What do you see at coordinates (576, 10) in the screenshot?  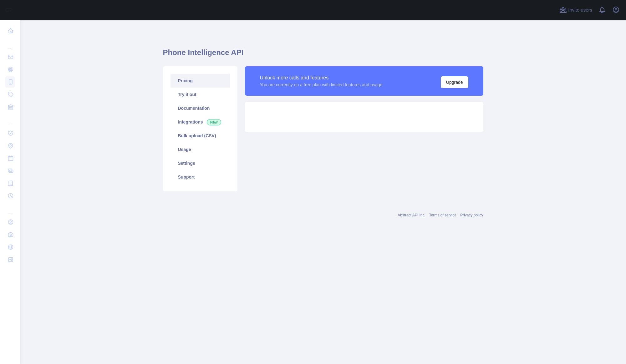 I see `button: Invite users` at bounding box center [576, 10].